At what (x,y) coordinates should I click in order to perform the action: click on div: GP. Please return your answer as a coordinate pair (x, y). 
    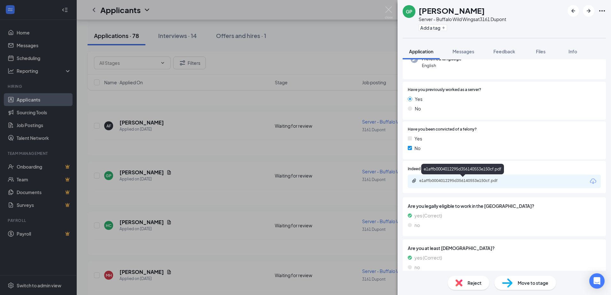
    Looking at the image, I should click on (409, 11).